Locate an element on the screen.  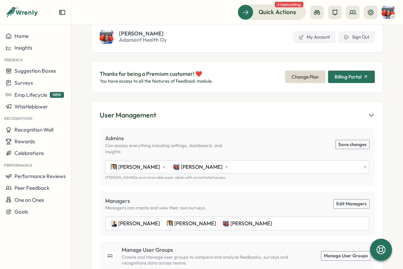
button: Expand sidebar is located at coordinates (62, 12).